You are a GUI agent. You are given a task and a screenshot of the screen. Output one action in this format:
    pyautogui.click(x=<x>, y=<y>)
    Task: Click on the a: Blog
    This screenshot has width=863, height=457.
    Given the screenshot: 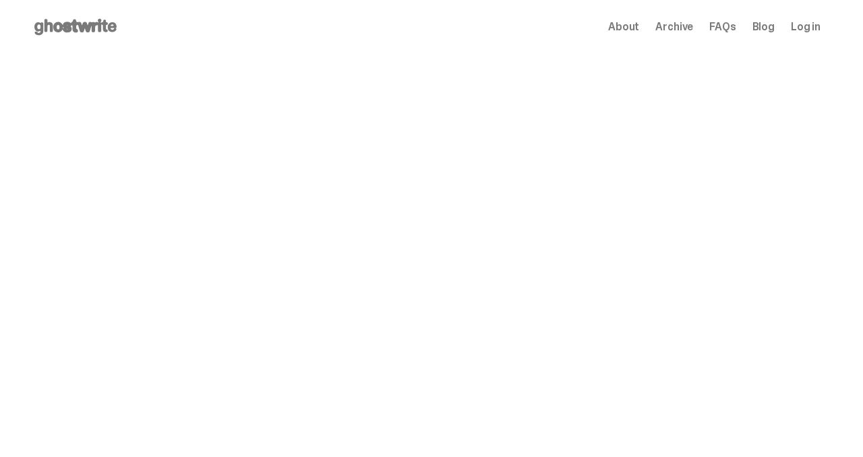 What is the action you would take?
    pyautogui.click(x=764, y=27)
    